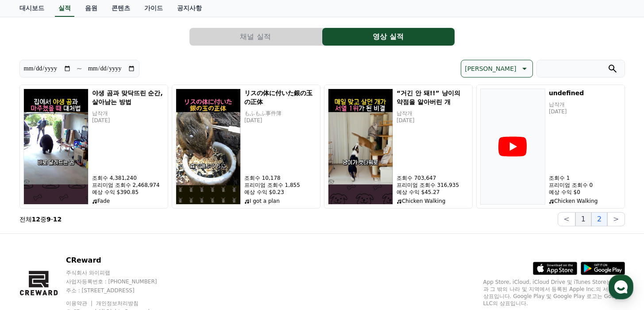  I want to click on p: 프리미엄 조회수 316,935, so click(432, 185).